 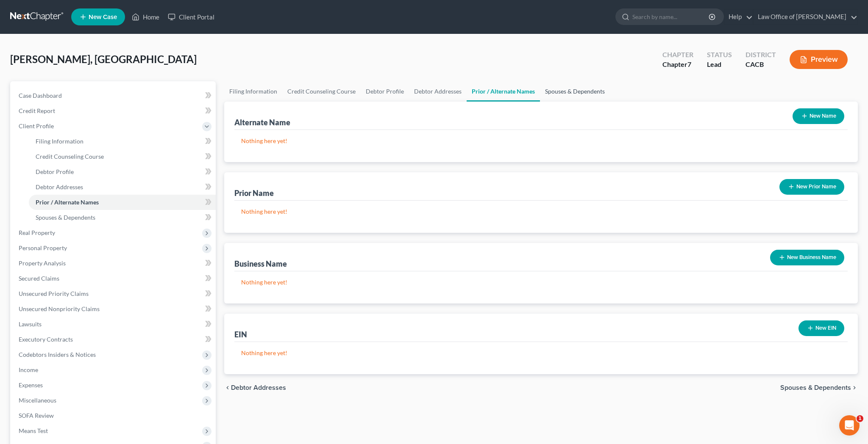 I want to click on a: Case Dashboard, so click(x=113, y=96).